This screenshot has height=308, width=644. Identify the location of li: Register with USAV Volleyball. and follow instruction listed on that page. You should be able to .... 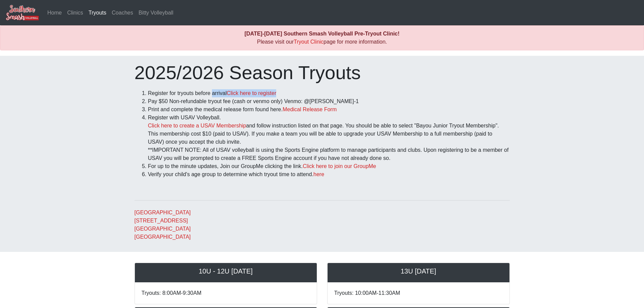
(329, 138).